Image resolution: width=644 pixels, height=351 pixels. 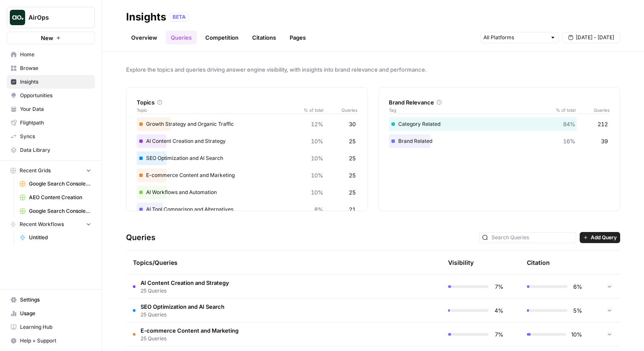 What do you see at coordinates (51, 38) in the screenshot?
I see `button: New` at bounding box center [51, 38].